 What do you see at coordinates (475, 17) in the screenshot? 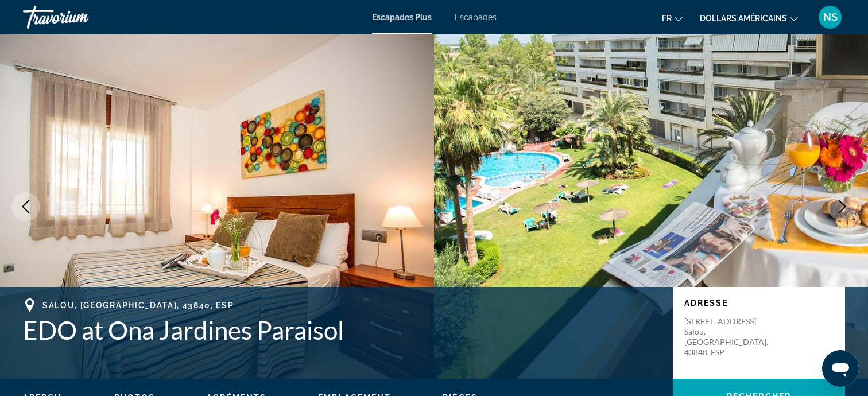
I see `a: Escapades` at bounding box center [475, 17].